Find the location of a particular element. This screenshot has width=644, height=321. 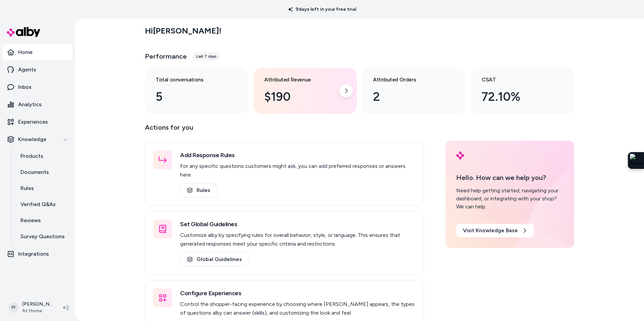

p: For any specific questions customers might ask, you can add preferred responses or answers here. is located at coordinates (298, 171).